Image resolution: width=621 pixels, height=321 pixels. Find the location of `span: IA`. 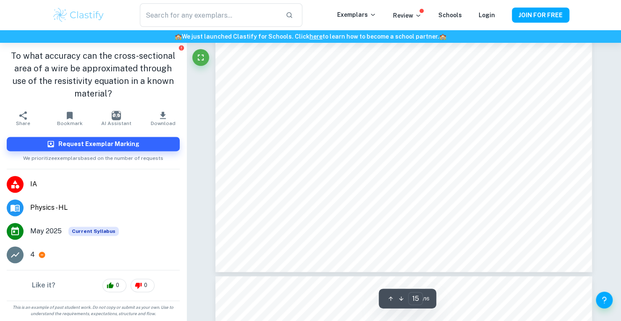

span: IA is located at coordinates (105, 184).